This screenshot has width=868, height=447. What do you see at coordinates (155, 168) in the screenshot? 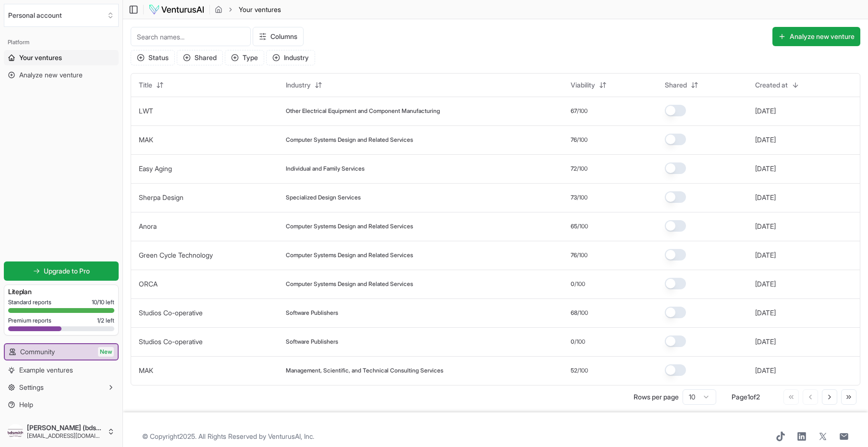
I see `a: Easy Aging` at bounding box center [155, 168].